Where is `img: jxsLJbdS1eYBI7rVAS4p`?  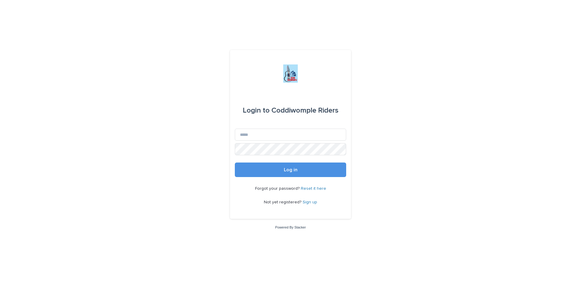 img: jxsLJbdS1eYBI7rVAS4p is located at coordinates (290, 74).